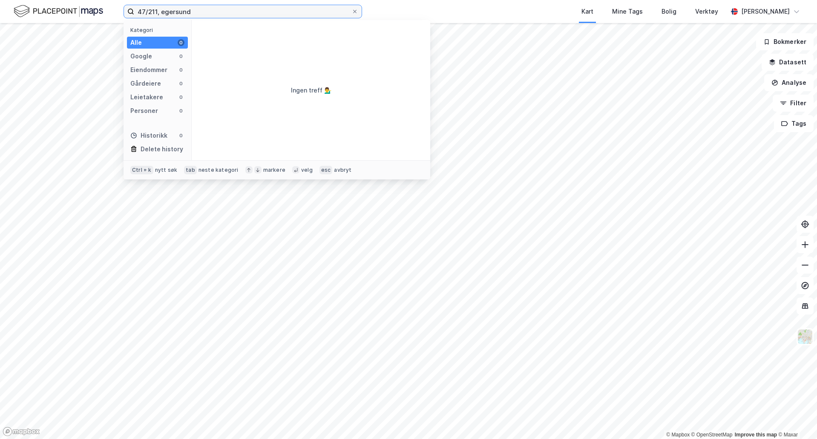  Describe the element at coordinates (159, 30) in the screenshot. I see `div: Kategori` at that location.